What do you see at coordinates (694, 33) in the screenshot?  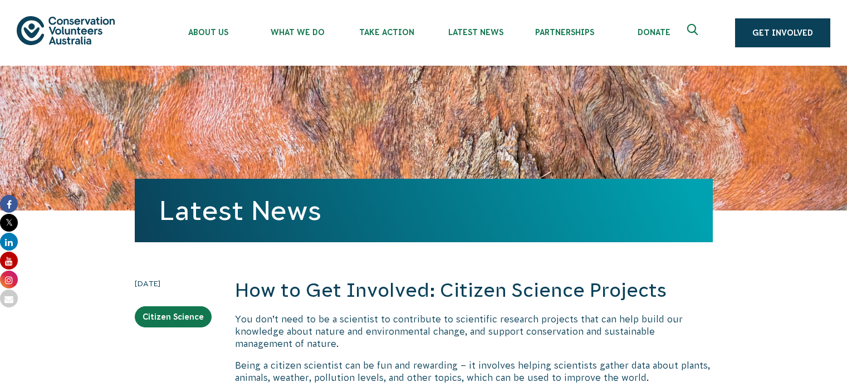 I see `span: Expand search box` at bounding box center [694, 33].